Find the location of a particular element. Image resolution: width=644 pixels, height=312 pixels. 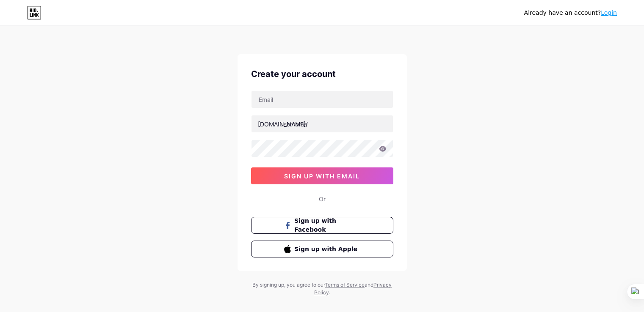

input: username is located at coordinates (322, 124).